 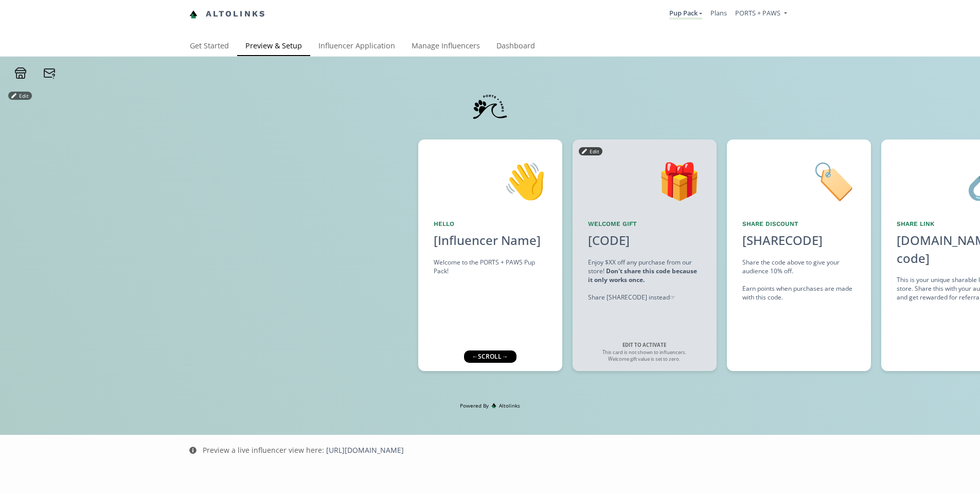 What do you see at coordinates (644, 345) in the screenshot?
I see `strong: EDIT TO ACTIVATE` at bounding box center [644, 345].